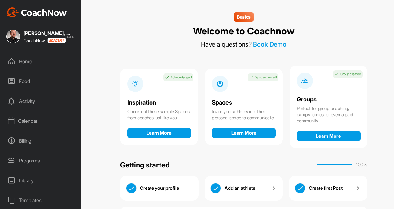  I want to click on a: Create first Post, so click(335, 188).